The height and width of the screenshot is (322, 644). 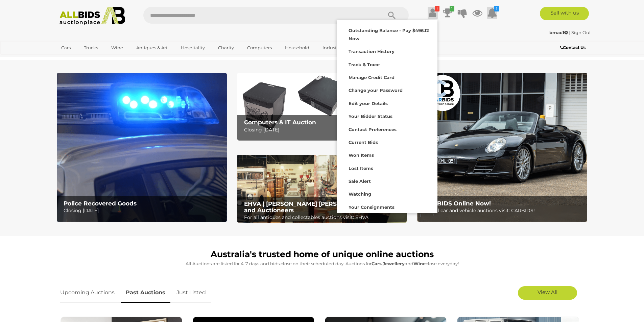 I want to click on strong: Watching, so click(x=360, y=194).